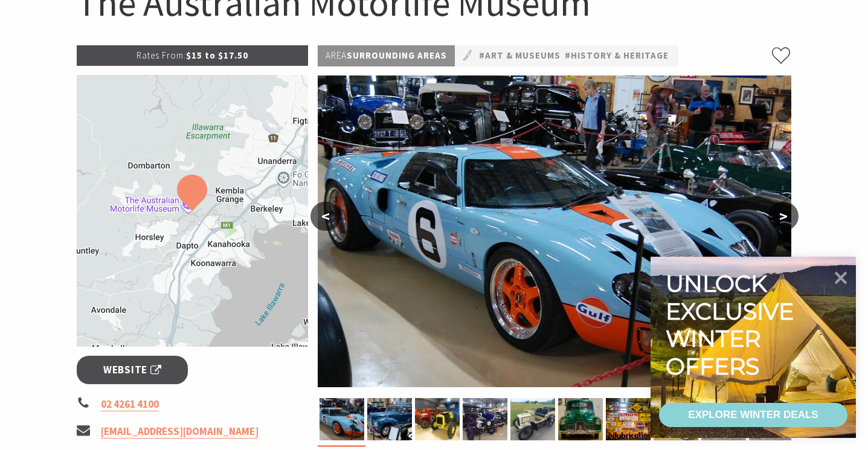 The height and width of the screenshot is (450, 868). Describe the element at coordinates (616, 55) in the screenshot. I see `a: #History & Heritage` at that location.